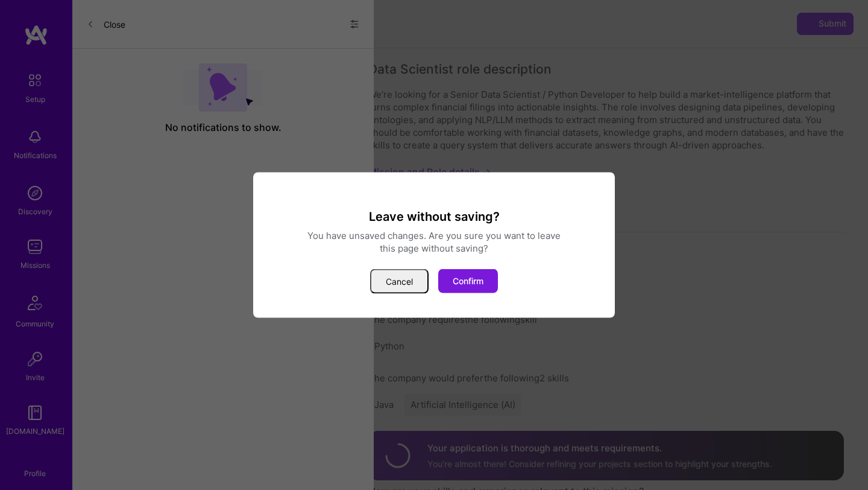 The image size is (868, 490). Describe the element at coordinates (434, 245) in the screenshot. I see `div: modal` at that location.